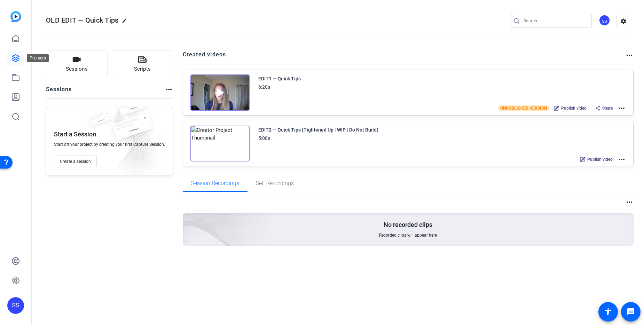 Image resolution: width=644 pixels, height=325 pixels. What do you see at coordinates (631, 312) in the screenshot?
I see `mat-icon: message` at bounding box center [631, 312].